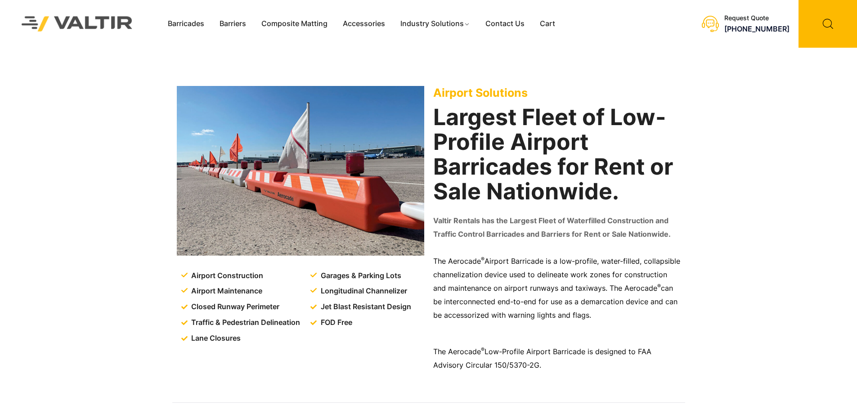 This screenshot has height=410, width=857. I want to click on a: Accessories, so click(364, 24).